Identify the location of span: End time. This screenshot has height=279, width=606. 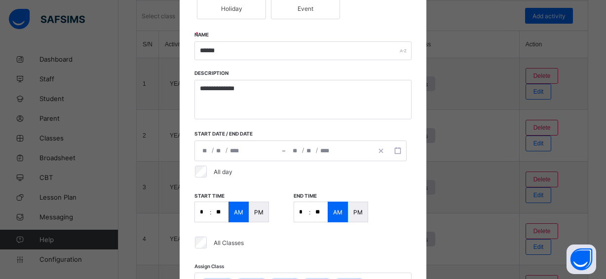
(305, 196).